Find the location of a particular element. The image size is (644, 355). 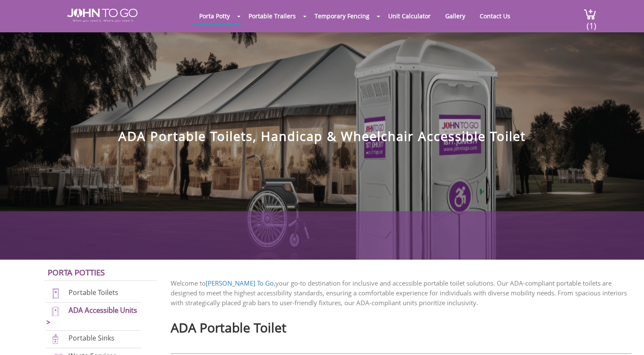

img: cart a is located at coordinates (590, 14).